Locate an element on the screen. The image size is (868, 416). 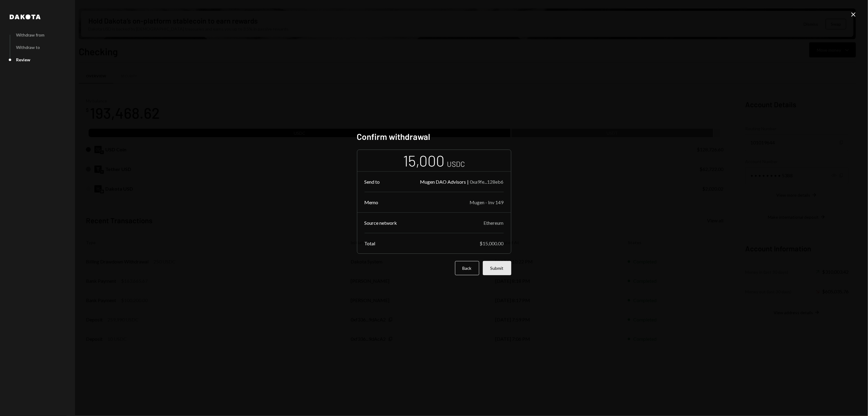
div: Withdraw to is located at coordinates (28, 47).